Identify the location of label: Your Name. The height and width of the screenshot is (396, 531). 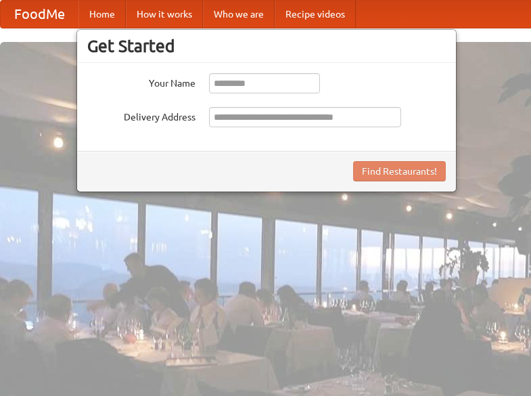
(141, 81).